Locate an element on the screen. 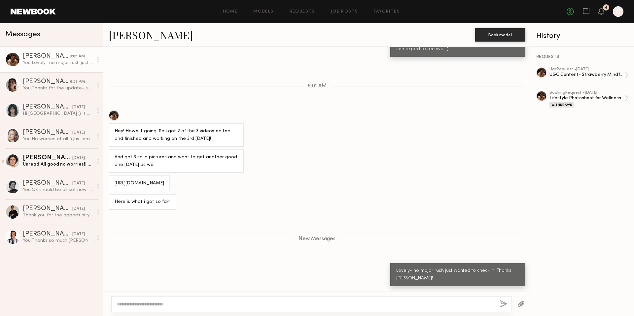  div: 6:53 PM is located at coordinates (77, 82).